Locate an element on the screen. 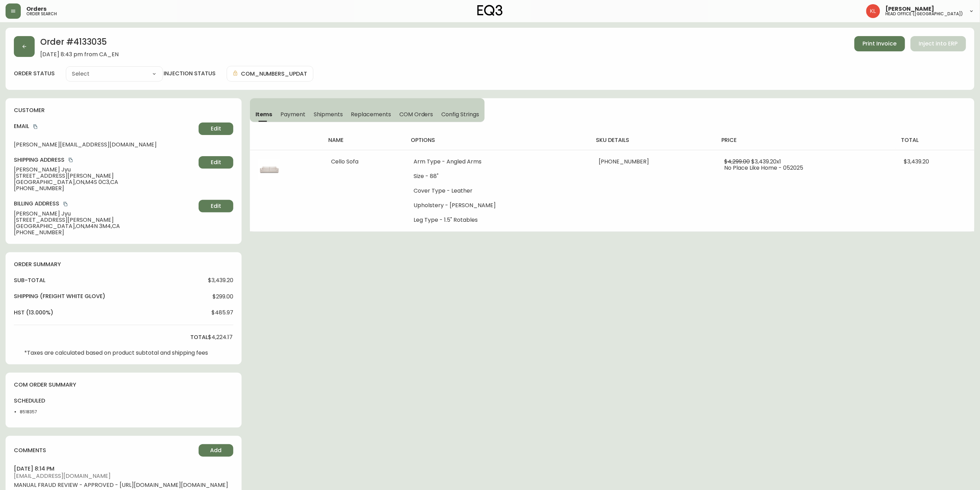  h4: sub-total is located at coordinates (30, 281).